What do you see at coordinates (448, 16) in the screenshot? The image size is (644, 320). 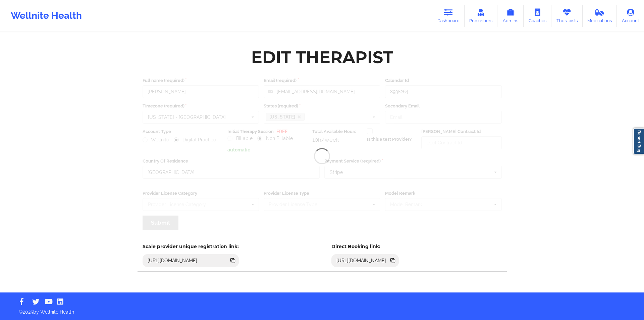 I see `a: Dashboard` at bounding box center [448, 16].